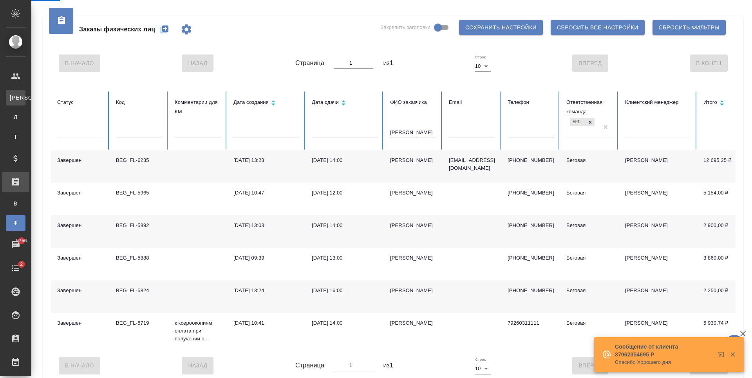 Image resolution: width=752 pixels, height=378 pixels. I want to click on button: Сбросить фильтры, so click(689, 27).